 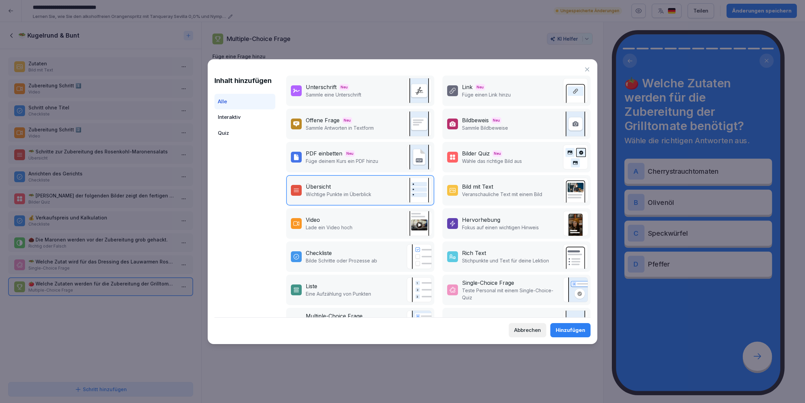 What do you see at coordinates (245, 117) in the screenshot?
I see `div: Interaktiv` at bounding box center [245, 117].